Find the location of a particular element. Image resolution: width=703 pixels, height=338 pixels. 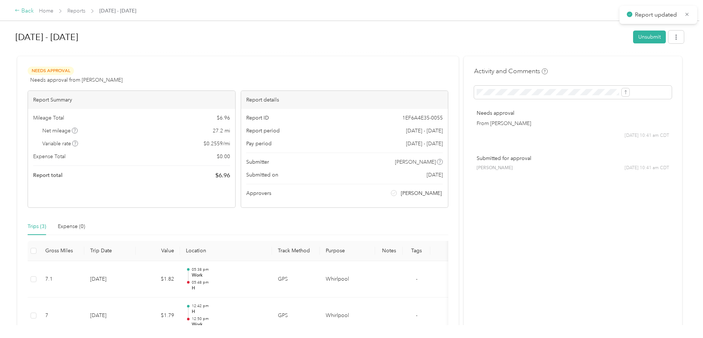

span: Pay period is located at coordinates (259, 144).